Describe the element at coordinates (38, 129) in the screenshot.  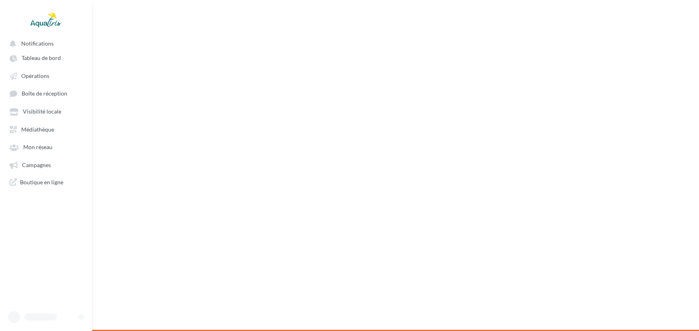
I see `span: Médiathèque` at that location.